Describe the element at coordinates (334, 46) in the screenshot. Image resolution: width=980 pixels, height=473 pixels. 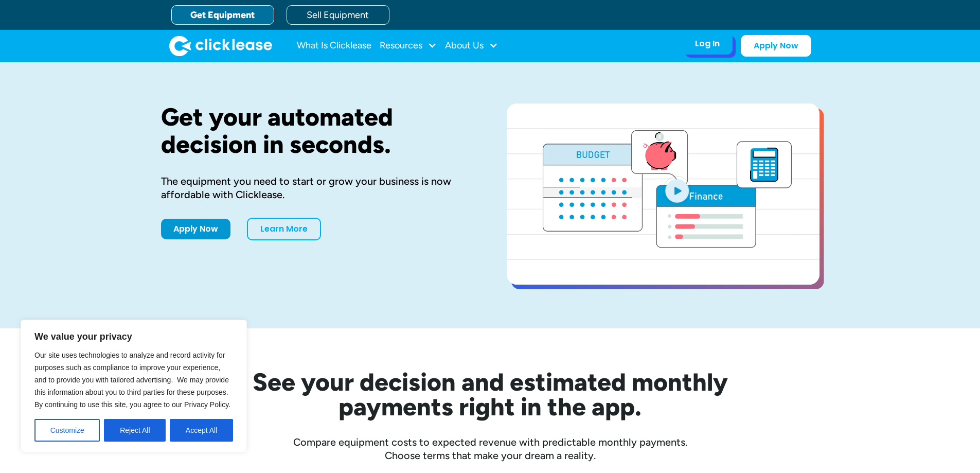
I see `a: What Is Clicklease` at that location.